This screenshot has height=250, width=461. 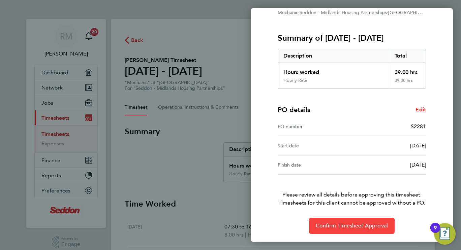 What do you see at coordinates (315, 127) in the screenshot?
I see `div: PO number` at bounding box center [315, 127].